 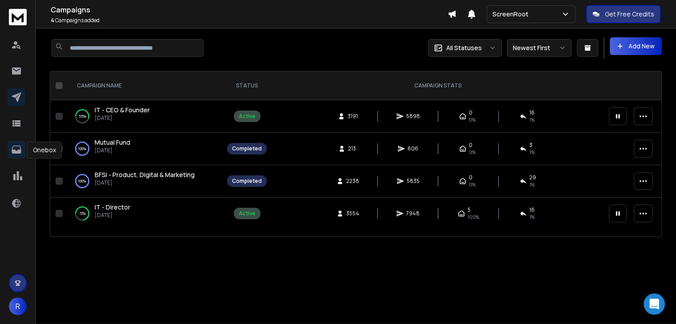 I want to click on button: R, so click(x=18, y=307).